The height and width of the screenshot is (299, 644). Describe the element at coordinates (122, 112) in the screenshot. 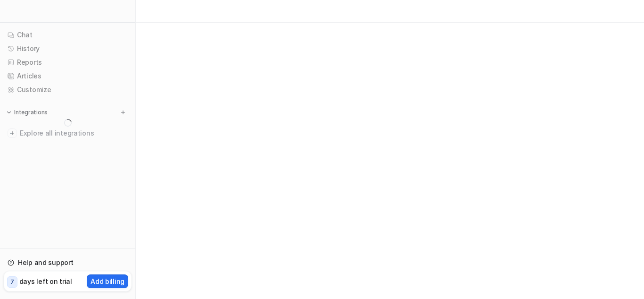

I see `img: menu_add.svg` at that location.